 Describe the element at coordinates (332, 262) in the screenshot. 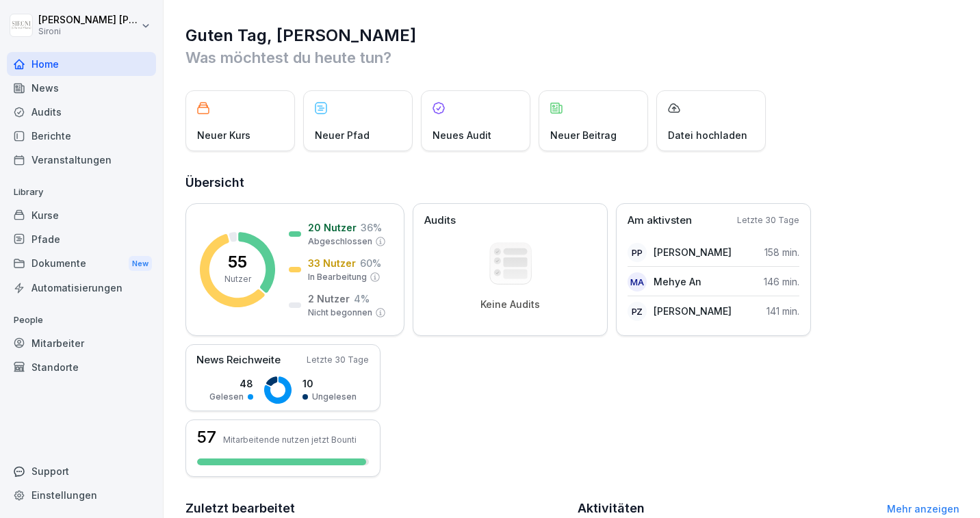

I see `p: 33 Nutzer` at that location.